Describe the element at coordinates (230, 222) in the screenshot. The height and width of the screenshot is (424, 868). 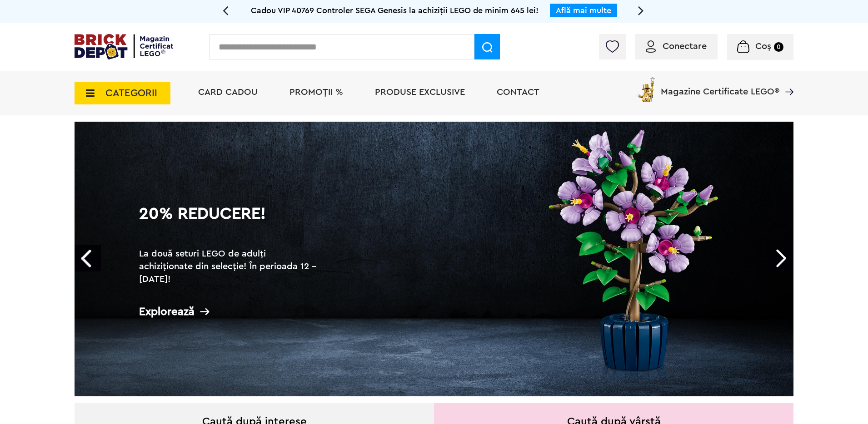
I see `h1: 20% Reducere!` at that location.